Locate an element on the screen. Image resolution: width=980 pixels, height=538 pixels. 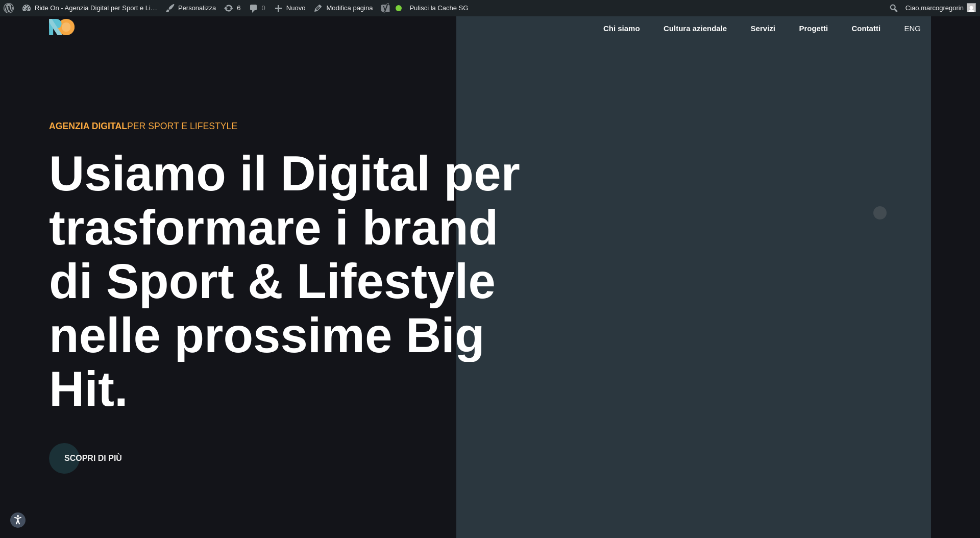
div: nelle prossime Big is located at coordinates (292, 336).